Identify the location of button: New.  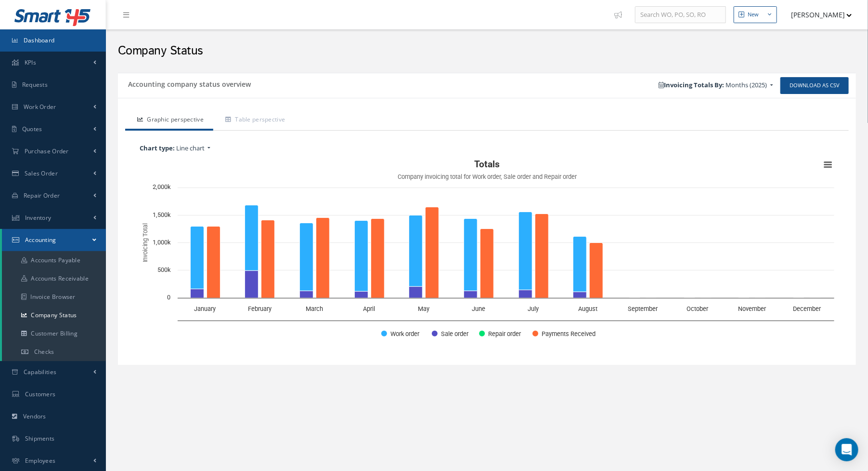
(756, 14).